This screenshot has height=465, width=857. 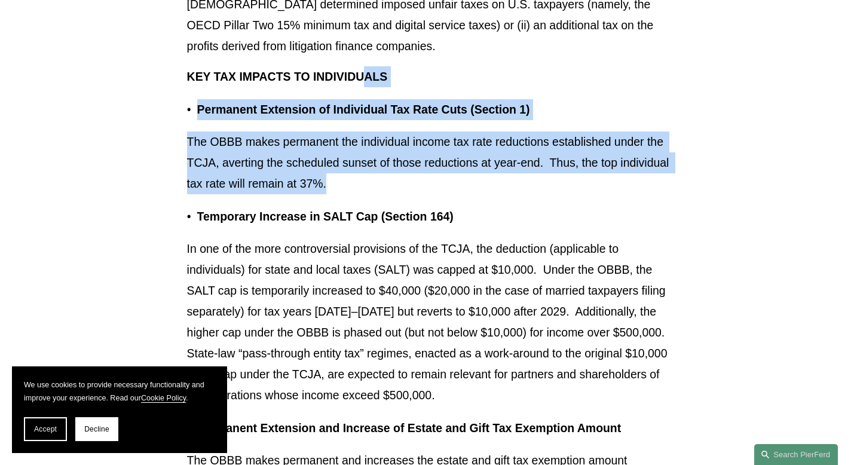 I want to click on button: Decline, so click(x=97, y=429).